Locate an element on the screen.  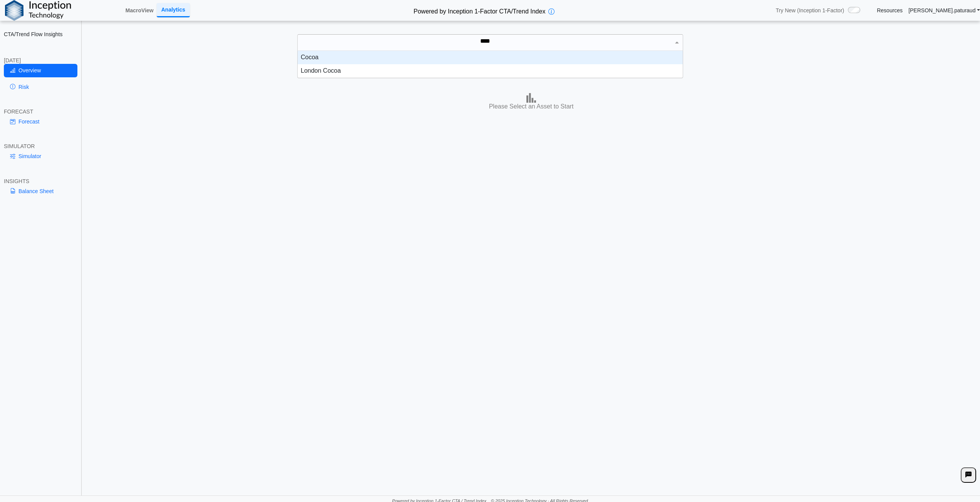
div: grid is located at coordinates (490, 64).